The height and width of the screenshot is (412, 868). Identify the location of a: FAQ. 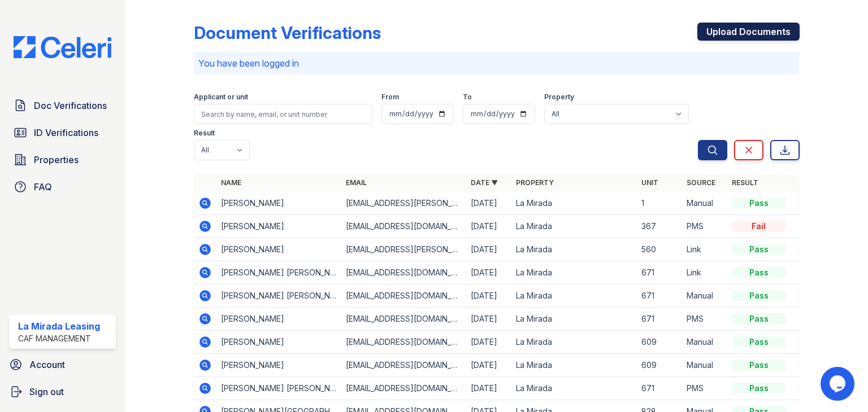
(62, 186).